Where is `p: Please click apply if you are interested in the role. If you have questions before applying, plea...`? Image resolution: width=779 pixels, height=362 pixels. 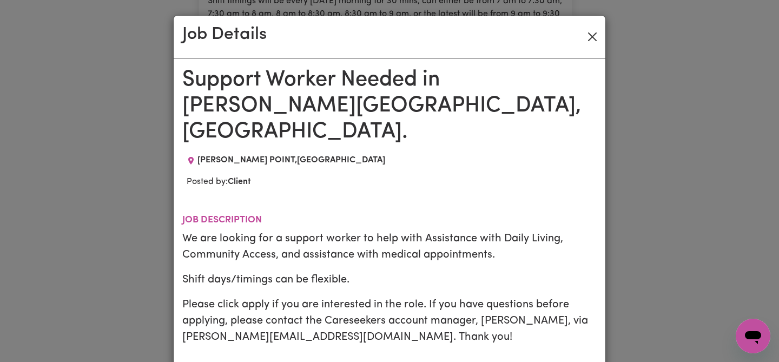 p: Please click apply if you are interested in the role. If you have questions before applying, plea... is located at coordinates (390, 321).